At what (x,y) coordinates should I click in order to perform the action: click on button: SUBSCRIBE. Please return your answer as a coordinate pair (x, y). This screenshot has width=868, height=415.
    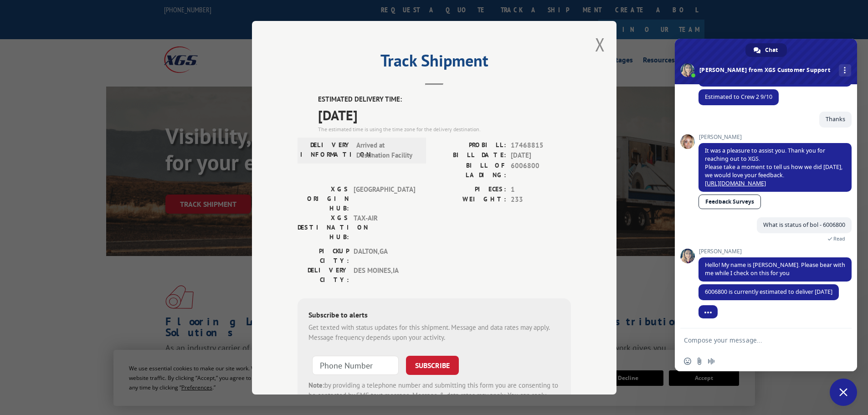
    Looking at the image, I should click on (432, 365).